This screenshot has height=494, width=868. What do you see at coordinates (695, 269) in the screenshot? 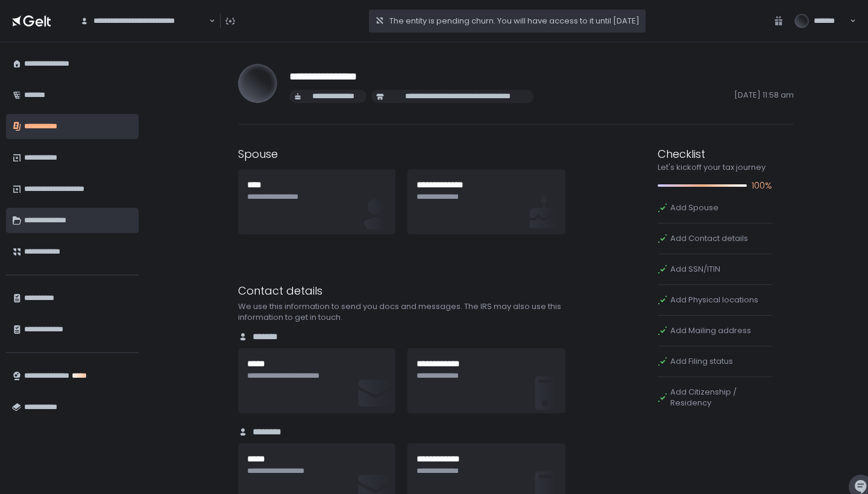
I see `span: Add SSN/ITIN` at bounding box center [695, 269].